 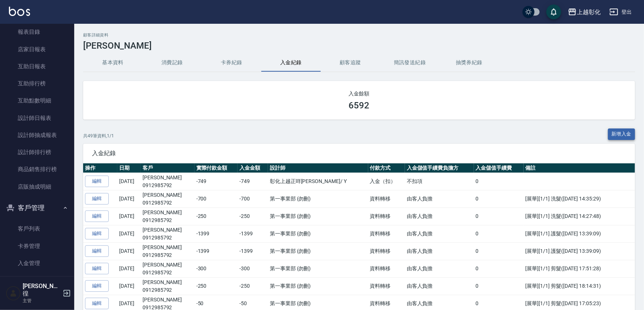 I want to click on span: 入金紀錄, so click(x=359, y=153).